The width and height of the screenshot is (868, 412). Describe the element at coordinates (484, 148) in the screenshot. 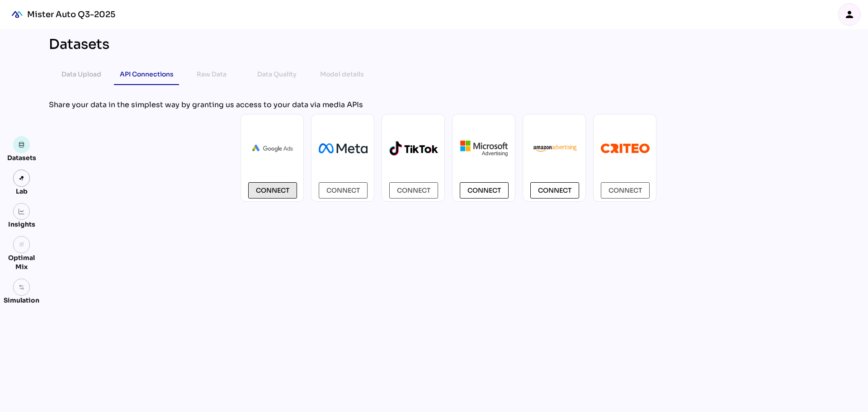

I see `img: microsoft.png` at that location.